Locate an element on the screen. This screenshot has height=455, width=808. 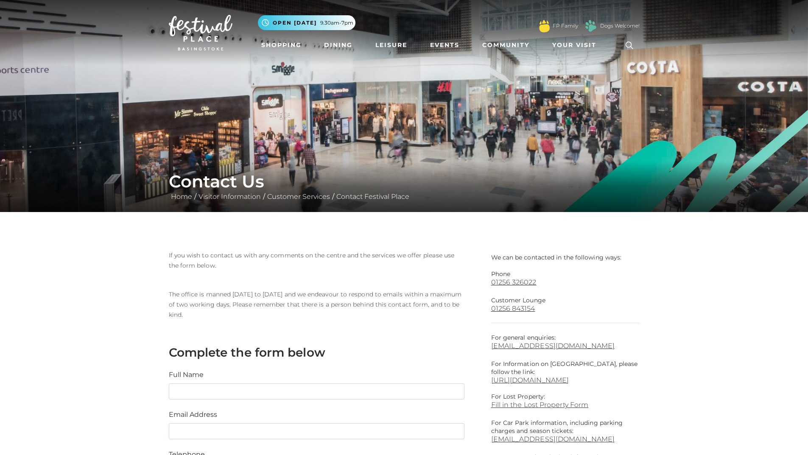
p: For Lost Property: is located at coordinates (565, 397).